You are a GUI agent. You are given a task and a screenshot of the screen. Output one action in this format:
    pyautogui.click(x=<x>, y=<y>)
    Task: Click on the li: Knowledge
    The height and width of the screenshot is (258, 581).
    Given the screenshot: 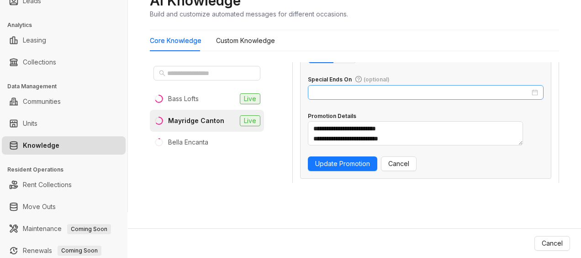 What is the action you would take?
    pyautogui.click(x=64, y=145)
    